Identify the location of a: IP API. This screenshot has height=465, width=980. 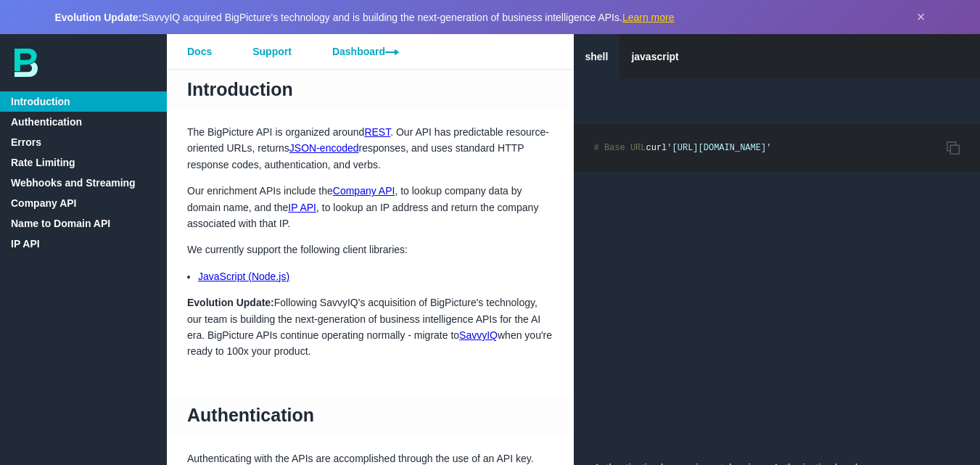
(302, 208).